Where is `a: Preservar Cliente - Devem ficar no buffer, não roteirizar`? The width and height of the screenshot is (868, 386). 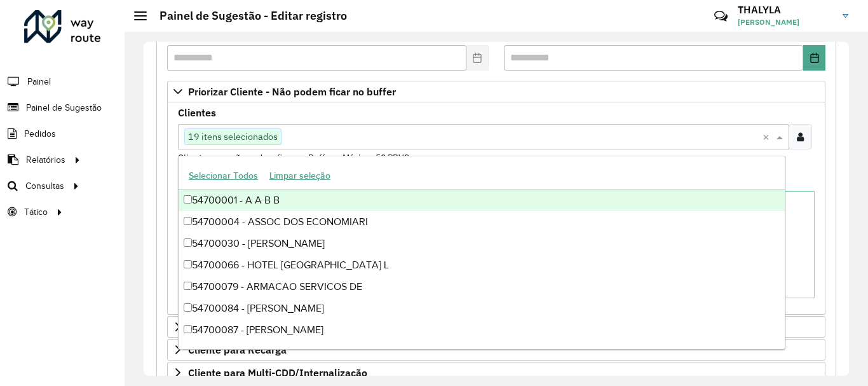 a: Preservar Cliente - Devem ficar no buffer, não roteirizar is located at coordinates (496, 327).